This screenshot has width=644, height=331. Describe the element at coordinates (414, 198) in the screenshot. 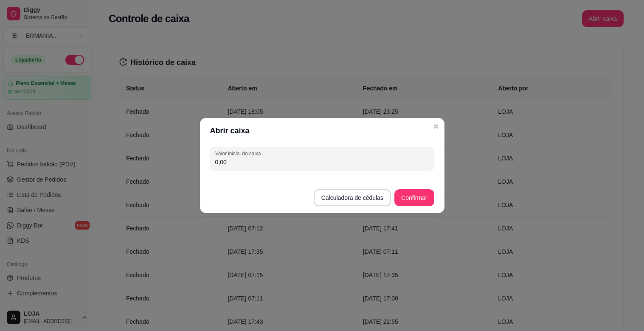

I see `button: Confirmar` at that location.